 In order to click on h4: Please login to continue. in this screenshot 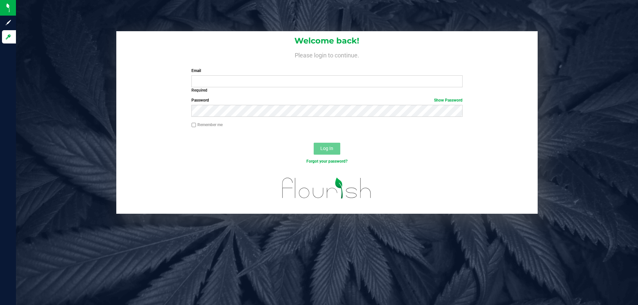, I will do `click(327, 55)`.